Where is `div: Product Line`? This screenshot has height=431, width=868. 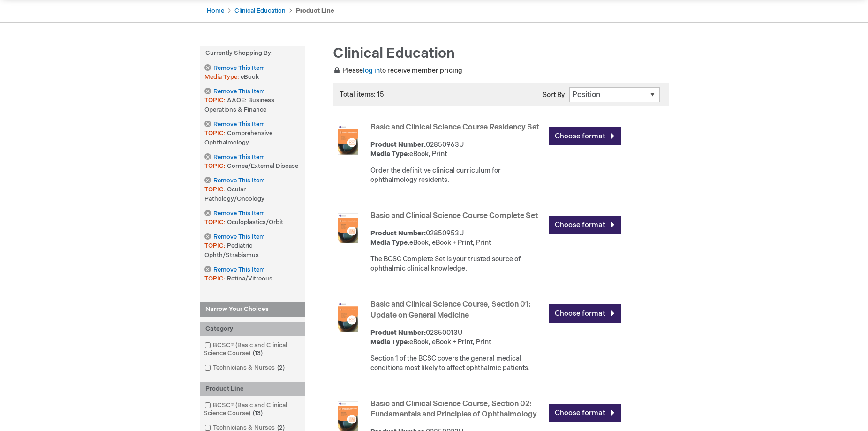 div: Product Line is located at coordinates (252, 389).